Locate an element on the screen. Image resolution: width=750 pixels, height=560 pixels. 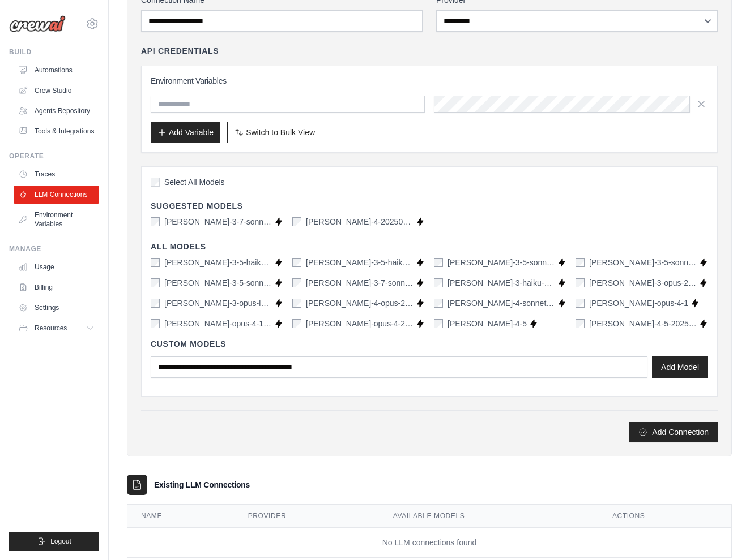
input: claude-4-opus-20250514 is located at coordinates (297, 303).